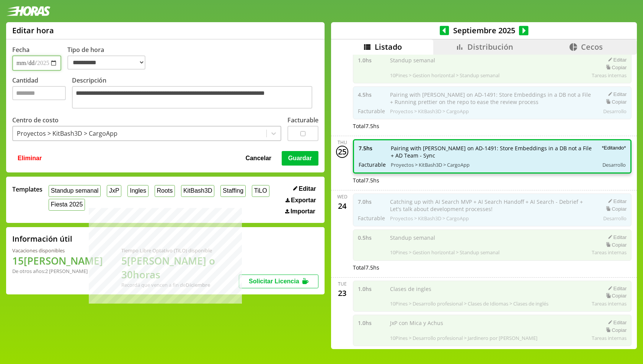 The image size is (643, 364). What do you see at coordinates (274, 281) in the screenshot?
I see `span: Solicitar Licencia` at bounding box center [274, 281].